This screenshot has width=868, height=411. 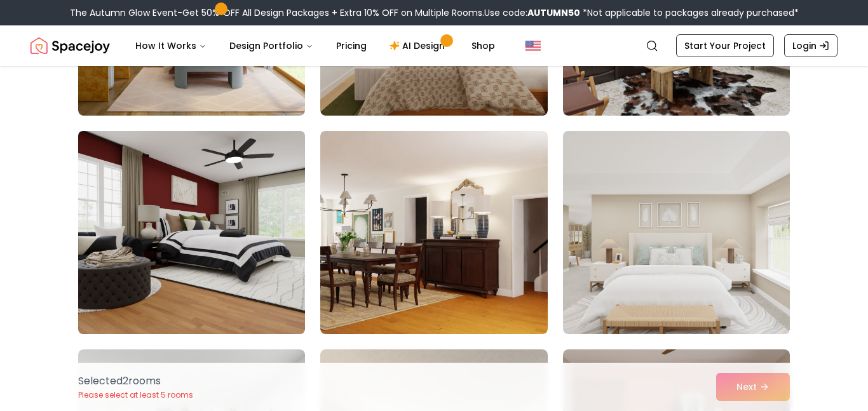 I want to click on img: United States, so click(x=533, y=45).